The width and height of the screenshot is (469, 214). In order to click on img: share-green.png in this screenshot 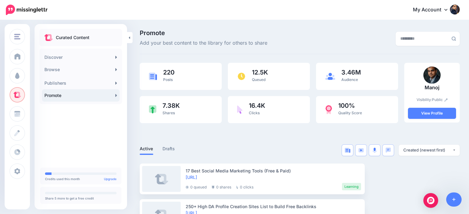, I will do `click(153, 110)`.